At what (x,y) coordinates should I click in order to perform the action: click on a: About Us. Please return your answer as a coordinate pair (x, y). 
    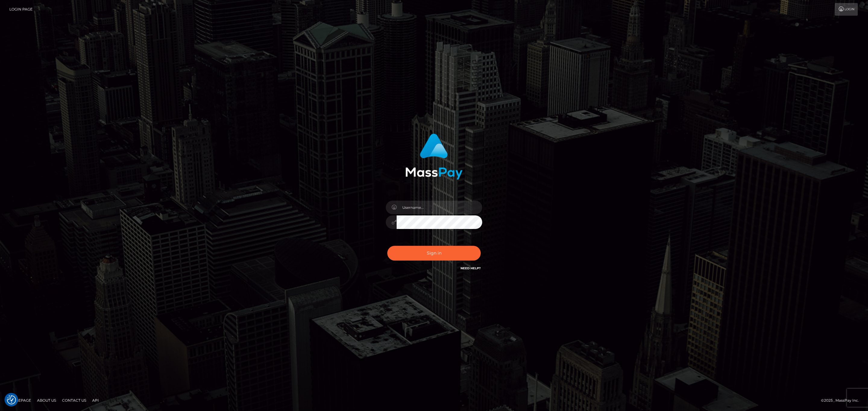
    Looking at the image, I should click on (47, 401).